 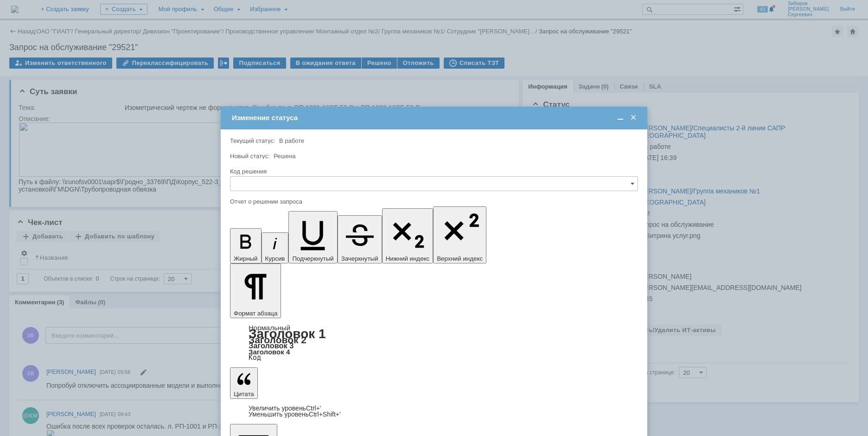 What do you see at coordinates (434, 343) in the screenshot?
I see `div: Формат абзаца` at bounding box center [434, 343].